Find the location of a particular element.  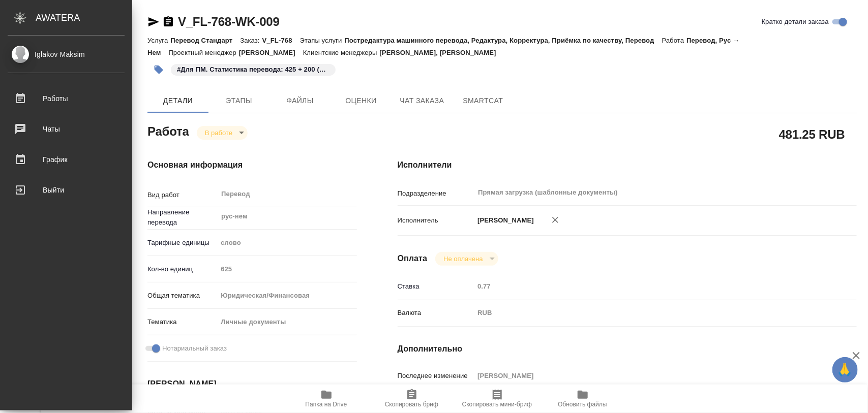

span: Файлы is located at coordinates (300, 101).